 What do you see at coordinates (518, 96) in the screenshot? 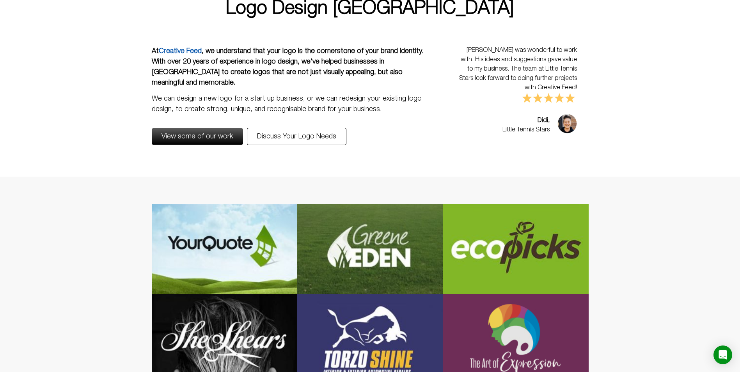
I see `div: 3 / 4` at bounding box center [518, 96].